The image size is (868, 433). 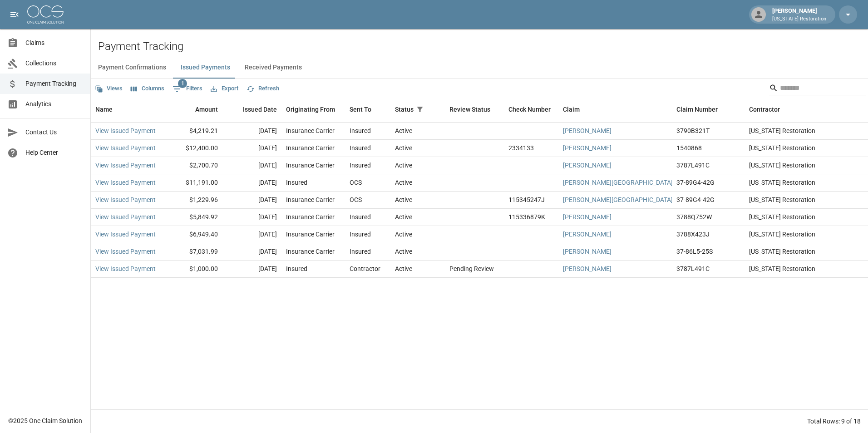 What do you see at coordinates (54, 104) in the screenshot?
I see `span: Analytics` at bounding box center [54, 104].